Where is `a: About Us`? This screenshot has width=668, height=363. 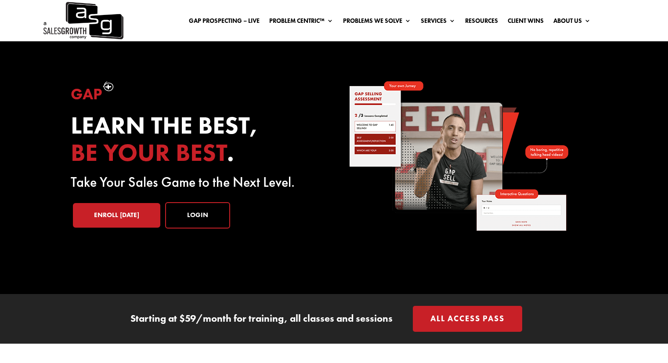
a: About Us is located at coordinates (572, 22).